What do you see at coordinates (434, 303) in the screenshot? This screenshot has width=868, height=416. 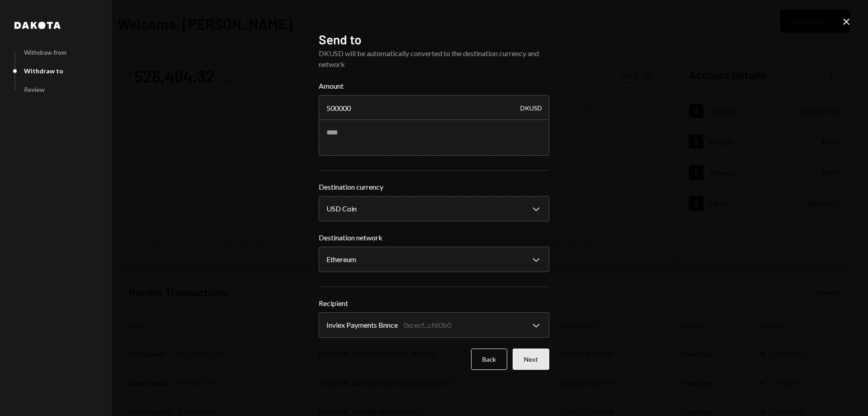 I see `label: Recipient` at bounding box center [434, 303].